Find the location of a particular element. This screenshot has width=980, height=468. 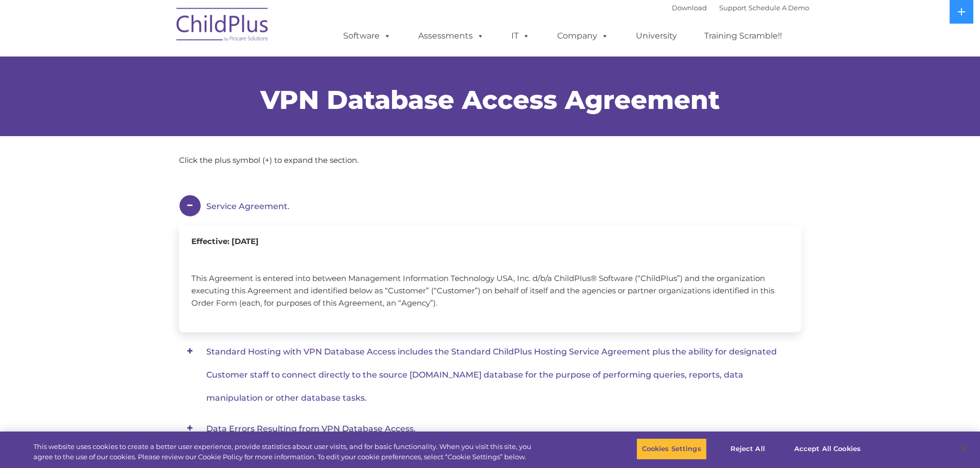

button: Reject All is located at coordinates (747, 449).